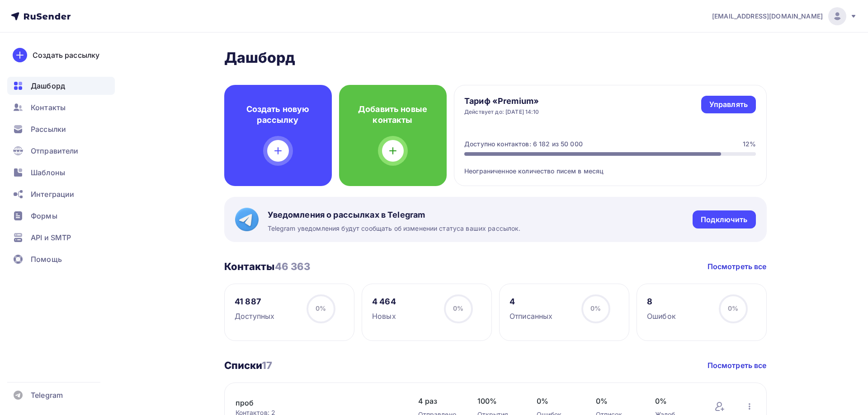 The image size is (868, 415). I want to click on div: 41 887, so click(254, 302).